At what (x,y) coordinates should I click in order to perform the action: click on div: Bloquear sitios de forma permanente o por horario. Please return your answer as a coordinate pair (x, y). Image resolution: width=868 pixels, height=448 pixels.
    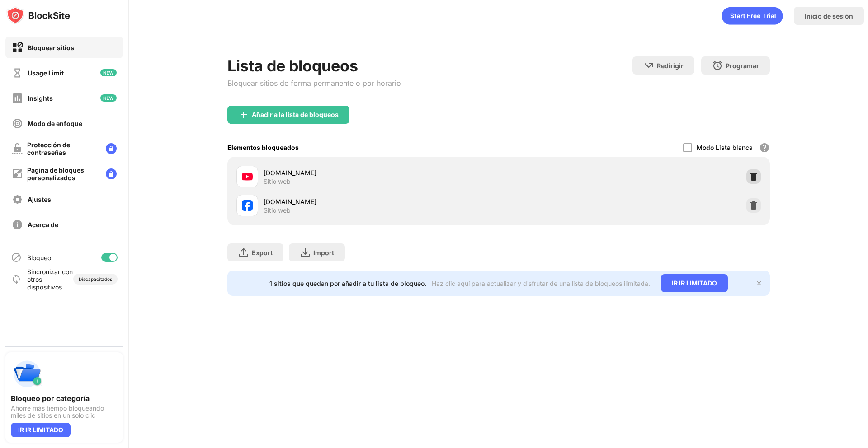
    Looking at the image, I should click on (314, 83).